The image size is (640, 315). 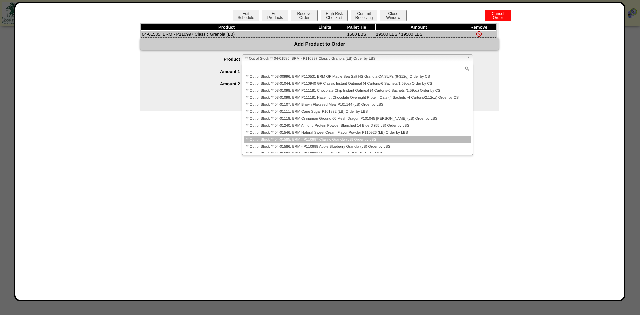 I want to click on button: EditProducts, so click(x=275, y=15).